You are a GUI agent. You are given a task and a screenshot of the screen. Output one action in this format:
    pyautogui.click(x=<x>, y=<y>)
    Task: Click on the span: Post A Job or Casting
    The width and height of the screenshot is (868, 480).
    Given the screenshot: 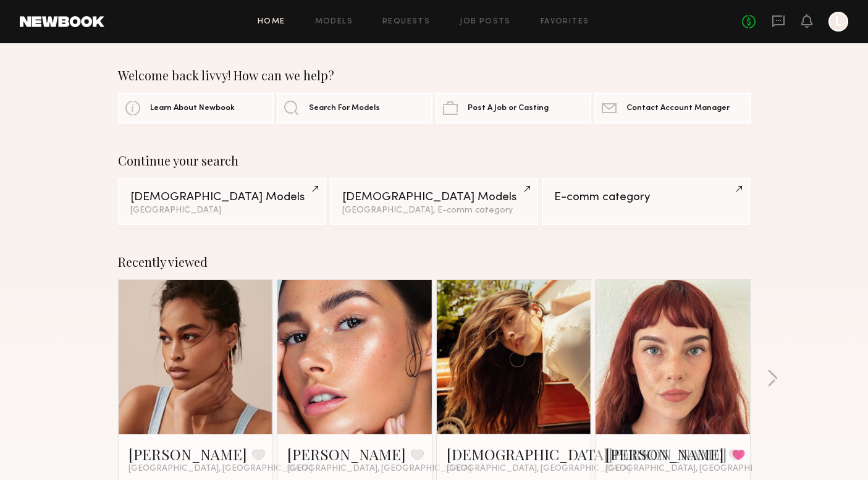 What is the action you would take?
    pyautogui.click(x=508, y=108)
    